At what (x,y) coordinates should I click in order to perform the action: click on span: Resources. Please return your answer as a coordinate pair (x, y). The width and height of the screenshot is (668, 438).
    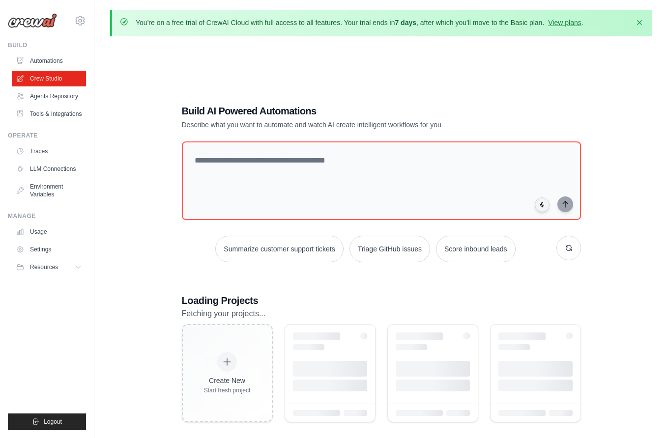
    Looking at the image, I should click on (44, 267).